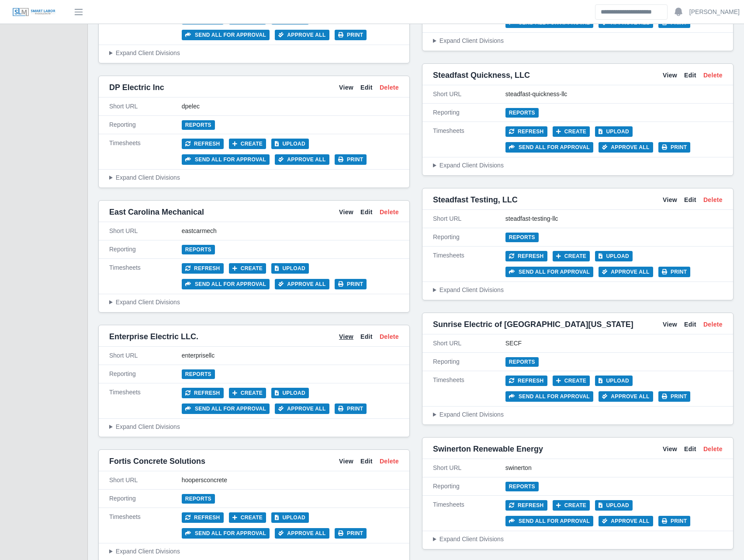 The width and height of the screenshot is (744, 560). What do you see at coordinates (613, 344) in the screenshot?
I see `div: SECF` at bounding box center [613, 344].